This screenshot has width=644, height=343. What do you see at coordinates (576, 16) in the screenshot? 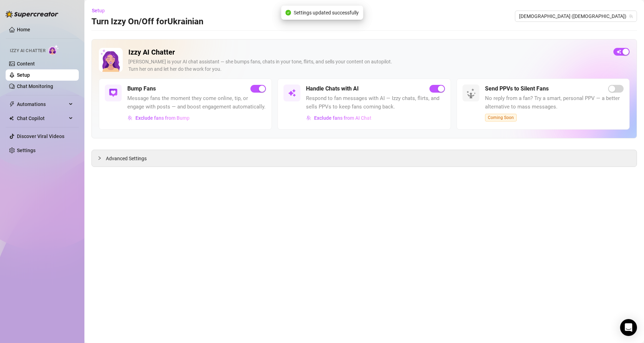
I see `span: Ukrainian (ukrainianmodel)` at bounding box center [576, 16].